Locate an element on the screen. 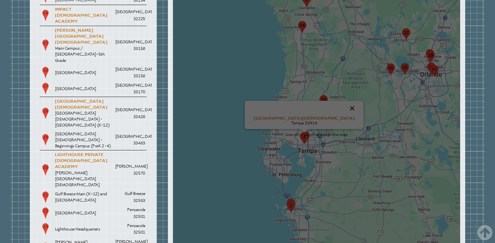 The height and width of the screenshot is (243, 495). p: 17 is located at coordinates (45, 88).